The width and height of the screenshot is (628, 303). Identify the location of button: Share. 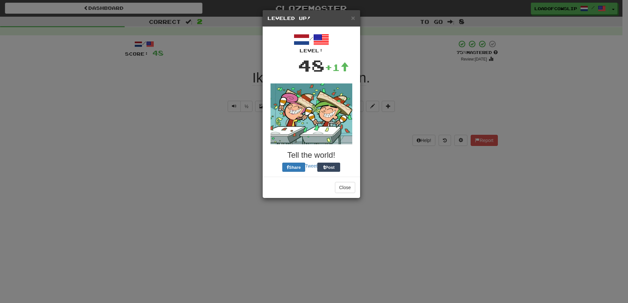
(294, 167).